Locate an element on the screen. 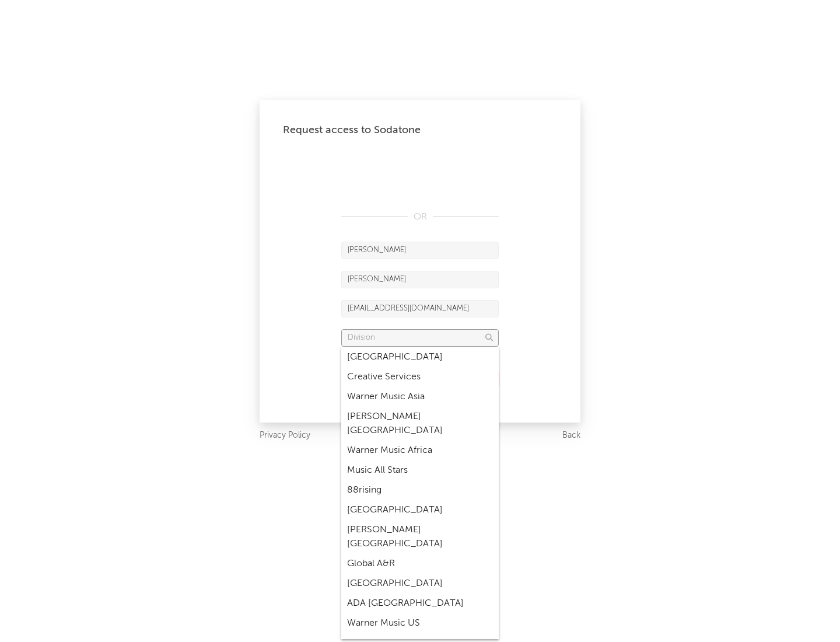 This screenshot has height=642, width=840. input: Email is located at coordinates (420, 309).